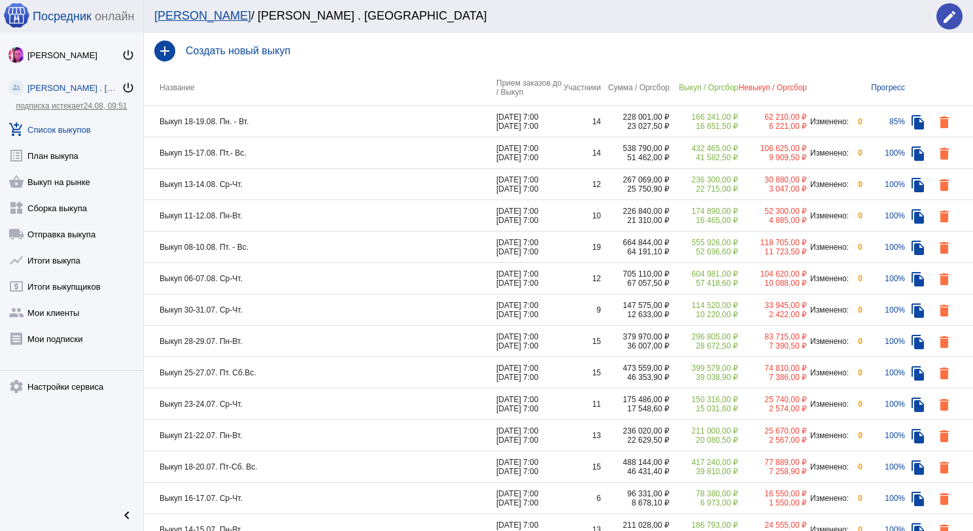  Describe the element at coordinates (773, 368) in the screenshot. I see `div: 74 810,00 ₽` at that location.